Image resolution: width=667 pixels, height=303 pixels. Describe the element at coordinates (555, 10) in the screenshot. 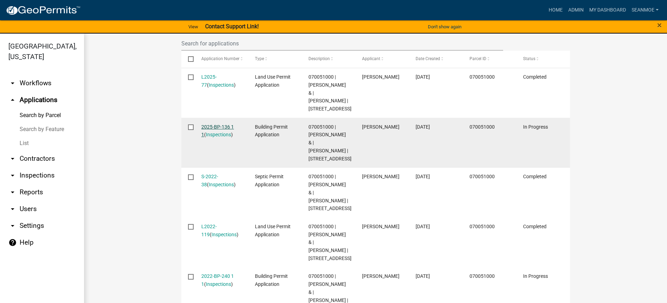

I see `a: Home` at that location.